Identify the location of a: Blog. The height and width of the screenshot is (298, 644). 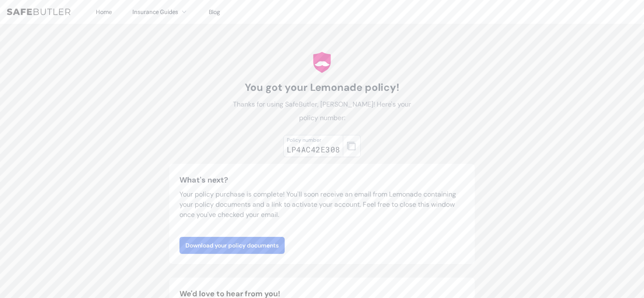
(214, 12).